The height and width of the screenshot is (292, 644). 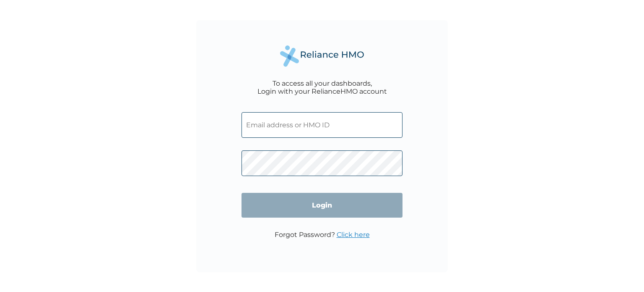 What do you see at coordinates (322, 87) in the screenshot?
I see `div: To access all your dashboards, Login with your RelianceHMO account` at bounding box center [322, 87].